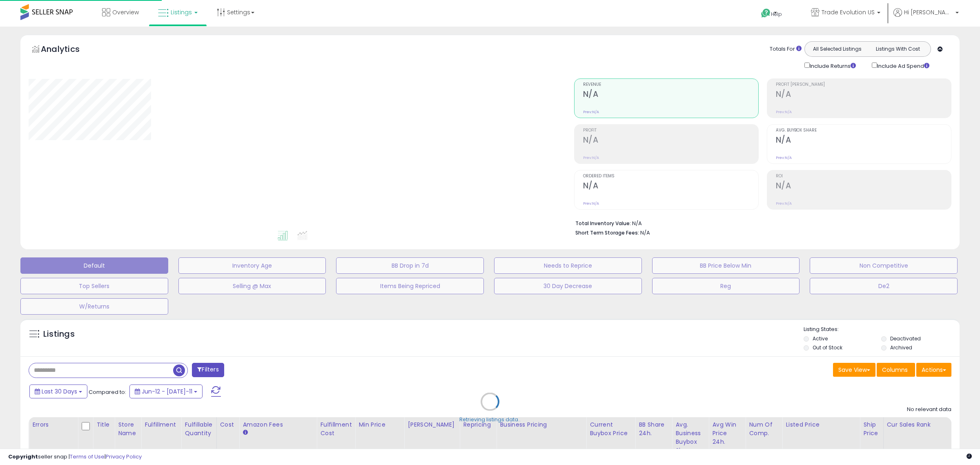 This screenshot has width=980, height=465. Describe the element at coordinates (607, 232) in the screenshot. I see `b: Short Term Storage Fees:` at that location.